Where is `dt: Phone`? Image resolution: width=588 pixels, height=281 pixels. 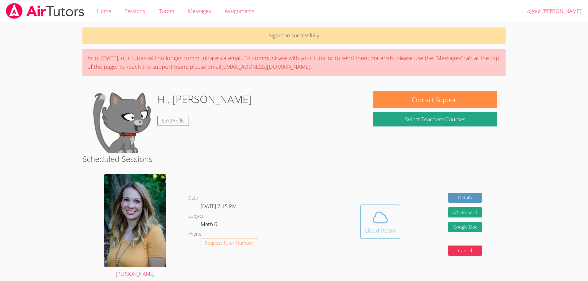
dt: Phone is located at coordinates (195, 234).